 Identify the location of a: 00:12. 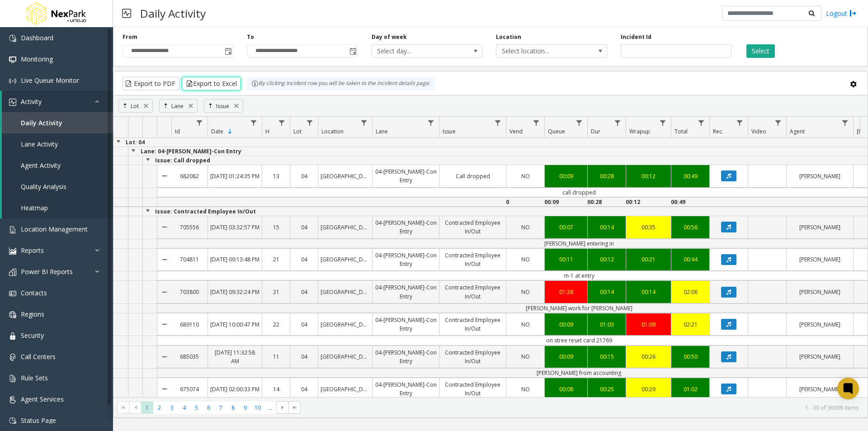
(607, 259).